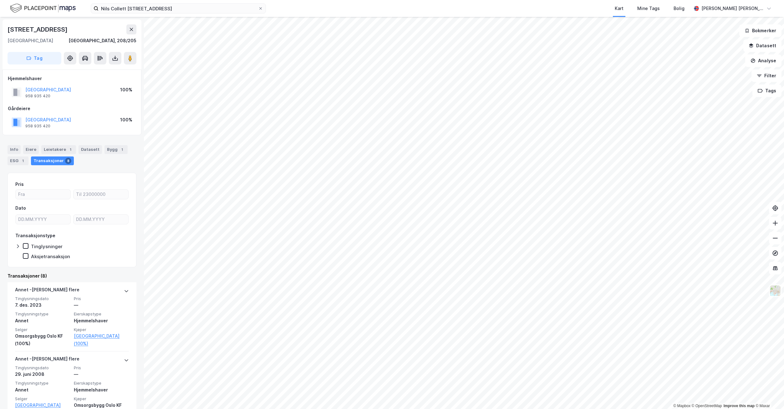 Image resolution: width=784 pixels, height=409 pixels. I want to click on div: Kart, so click(619, 8).